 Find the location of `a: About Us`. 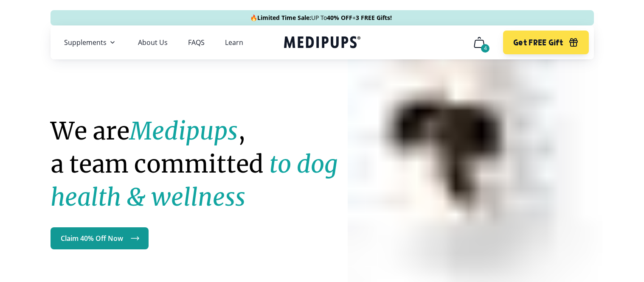

a: About Us is located at coordinates (153, 42).